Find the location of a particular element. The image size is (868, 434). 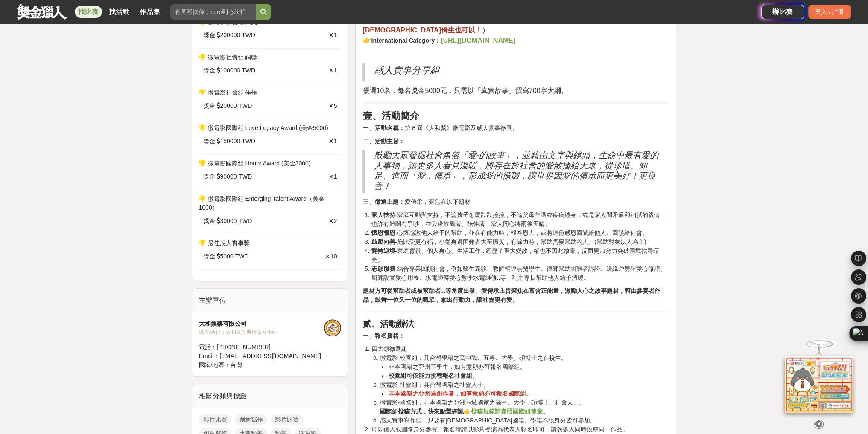

span: 優選10名，每名獎金5000元，只需以「真實故事」撰寫700字大綱。 is located at coordinates (465, 91).